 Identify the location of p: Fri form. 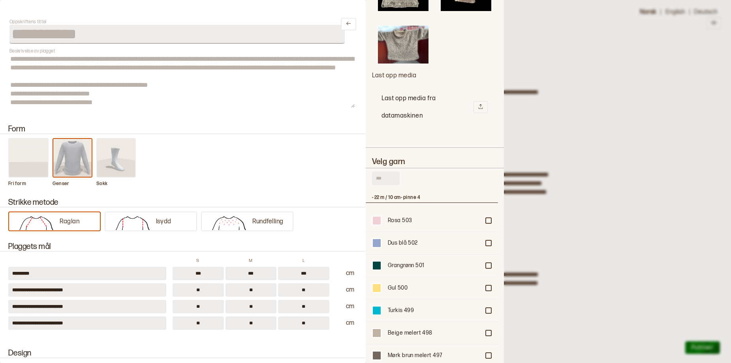
(28, 184).